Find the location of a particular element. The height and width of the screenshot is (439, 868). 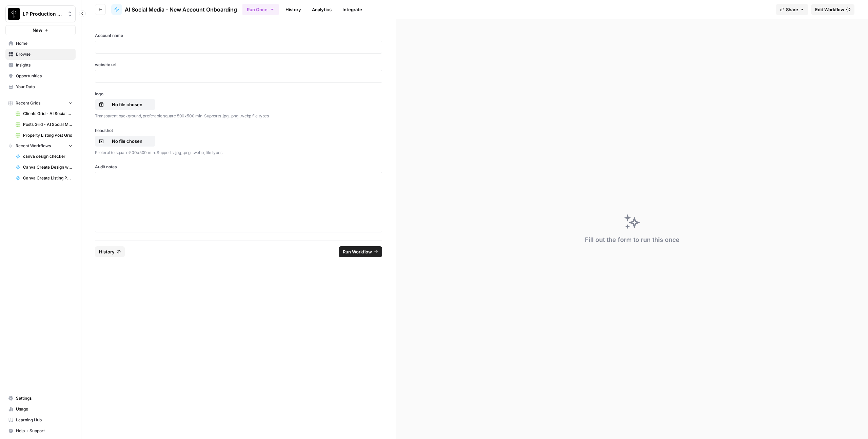

span: Clients Grid - AI Social Media is located at coordinates (48, 113).